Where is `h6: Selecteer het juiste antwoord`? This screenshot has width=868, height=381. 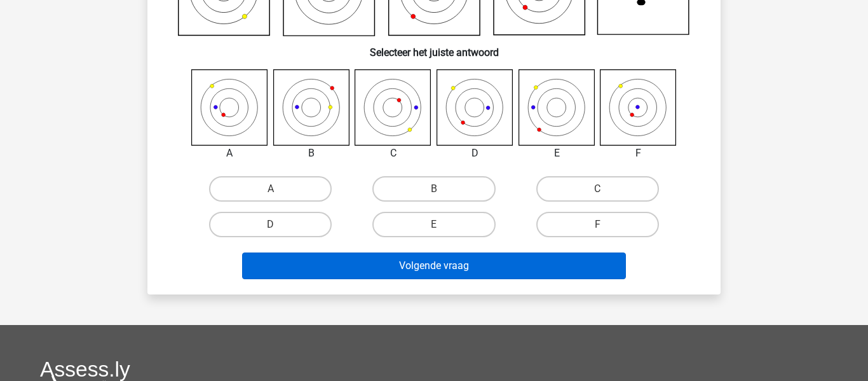
h6: Selecteer het juiste antwoord is located at coordinates (434, 47).